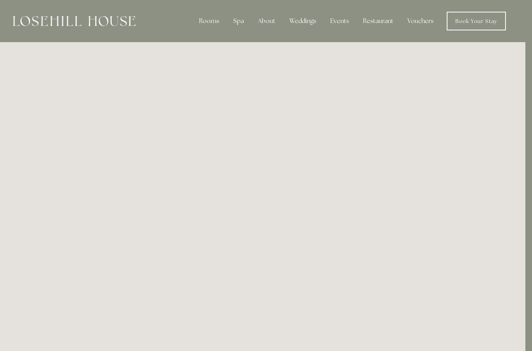 The height and width of the screenshot is (351, 532). What do you see at coordinates (303, 21) in the screenshot?
I see `div: Weddings` at bounding box center [303, 21].